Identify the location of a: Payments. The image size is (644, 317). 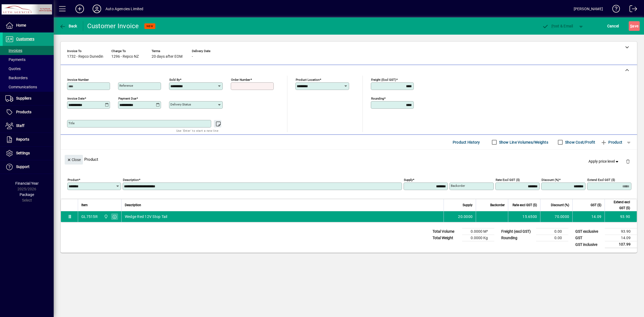
(28, 60).